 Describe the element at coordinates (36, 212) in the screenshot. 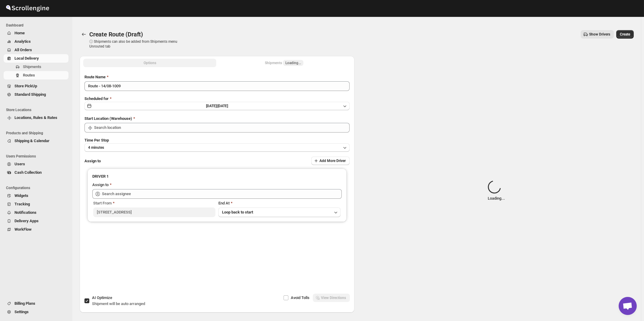

I see `button: Notifications` at that location.